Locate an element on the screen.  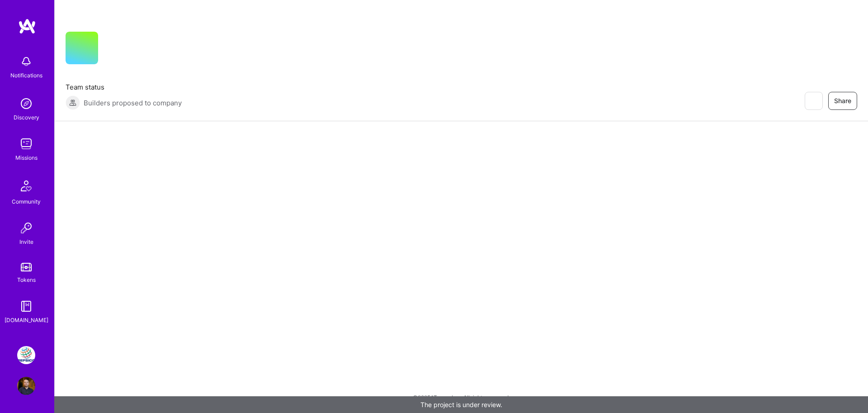
div: Notifications is located at coordinates (26, 75).